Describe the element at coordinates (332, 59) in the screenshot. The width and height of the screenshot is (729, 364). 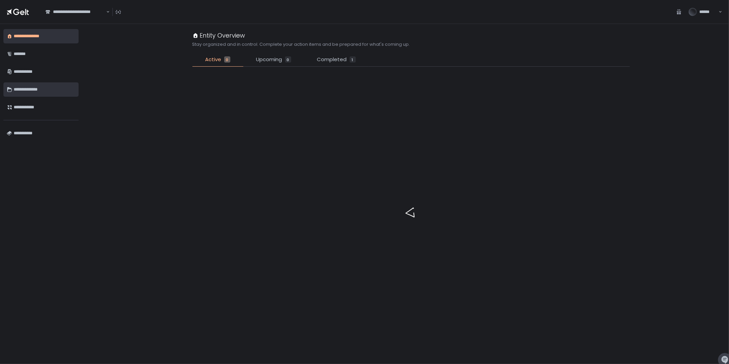
I see `span: Completed` at that location.